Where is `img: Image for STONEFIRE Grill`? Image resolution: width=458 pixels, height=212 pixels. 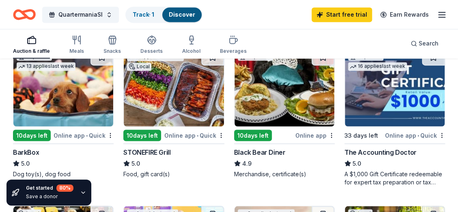 img: Image for STONEFIRE Grill is located at coordinates (174, 88).